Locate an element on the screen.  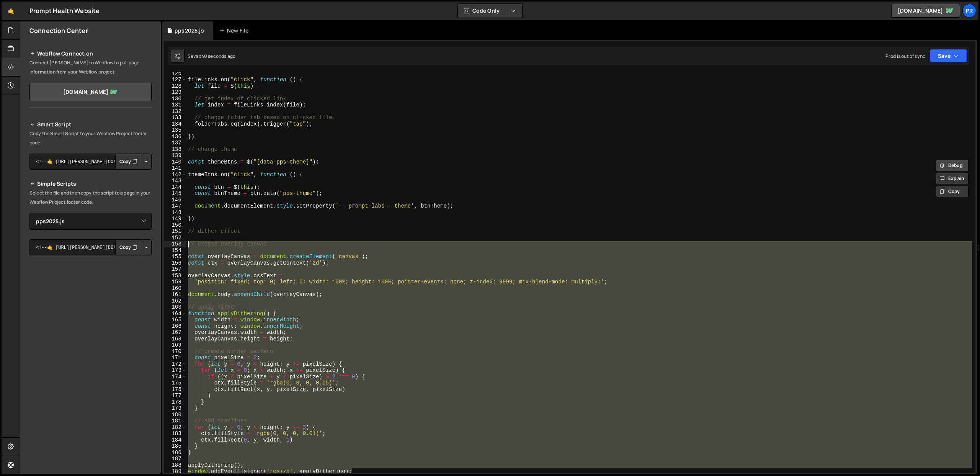
div: 183 is located at coordinates (175, 433).